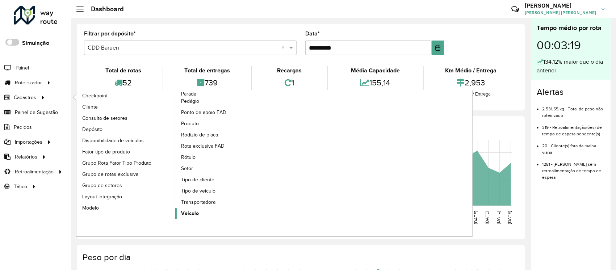  What do you see at coordinates (126, 174) in the screenshot?
I see `a: Grupo de rotas exclusiva` at bounding box center [126, 174].